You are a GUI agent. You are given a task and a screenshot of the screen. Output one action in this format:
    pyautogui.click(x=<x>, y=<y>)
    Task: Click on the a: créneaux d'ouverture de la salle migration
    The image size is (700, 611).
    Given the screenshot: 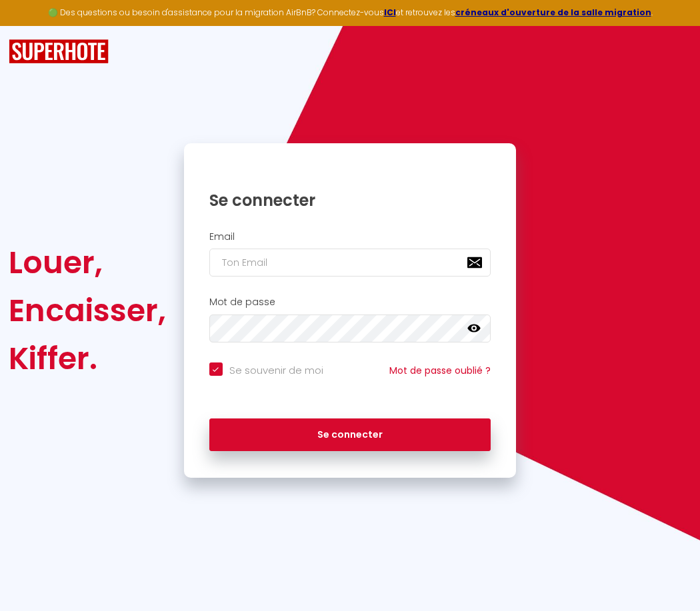 What is the action you would take?
    pyautogui.click(x=553, y=12)
    